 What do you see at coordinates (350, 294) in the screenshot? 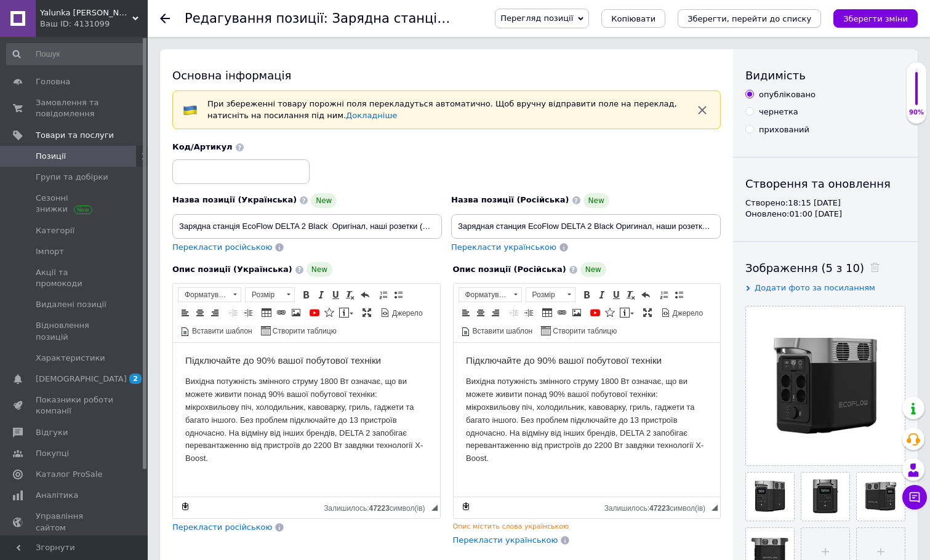
I see `a: Видалити форматування` at bounding box center [350, 294].